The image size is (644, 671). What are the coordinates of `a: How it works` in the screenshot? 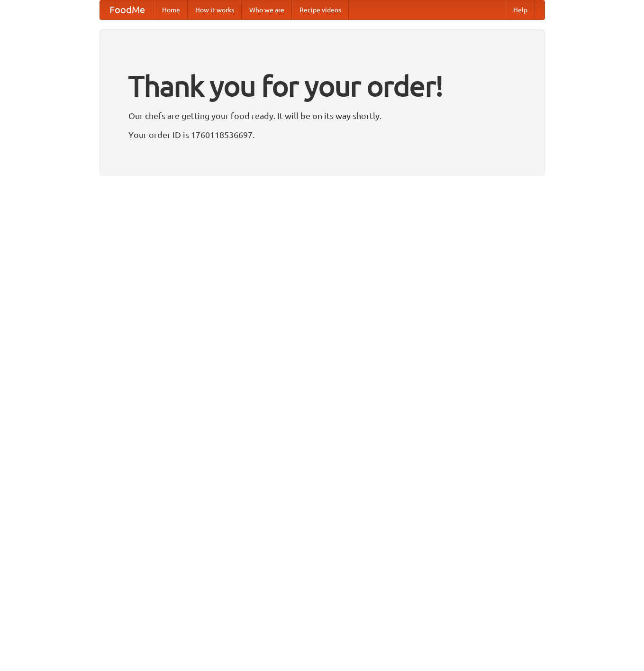 It's located at (215, 10).